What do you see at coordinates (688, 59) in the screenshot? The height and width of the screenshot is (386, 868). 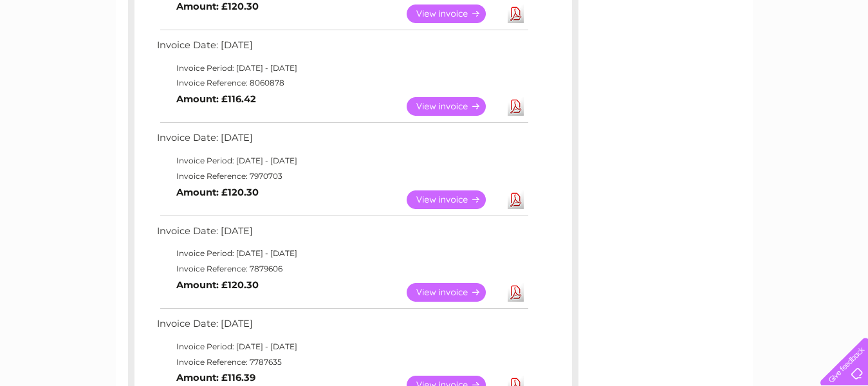 I see `a: Energy` at bounding box center [688, 59].